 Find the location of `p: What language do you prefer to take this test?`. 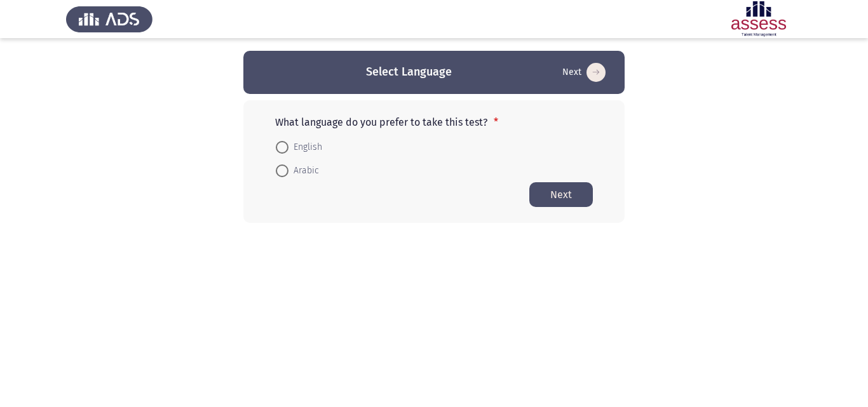

p: What language do you prefer to take this test? is located at coordinates (434, 122).